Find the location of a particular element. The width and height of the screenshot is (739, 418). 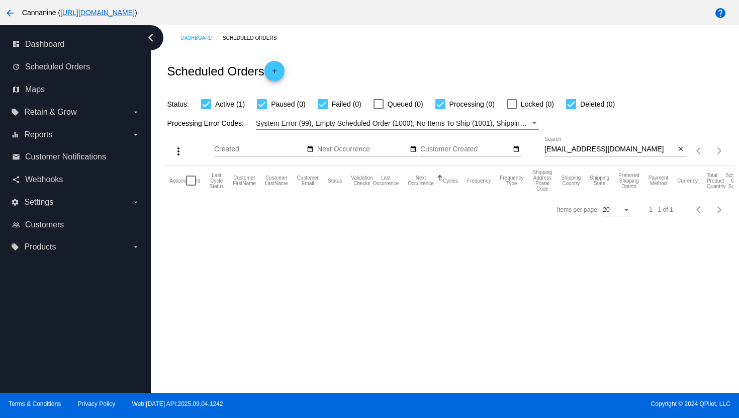

span: Retain & Grow is located at coordinates (50, 112).